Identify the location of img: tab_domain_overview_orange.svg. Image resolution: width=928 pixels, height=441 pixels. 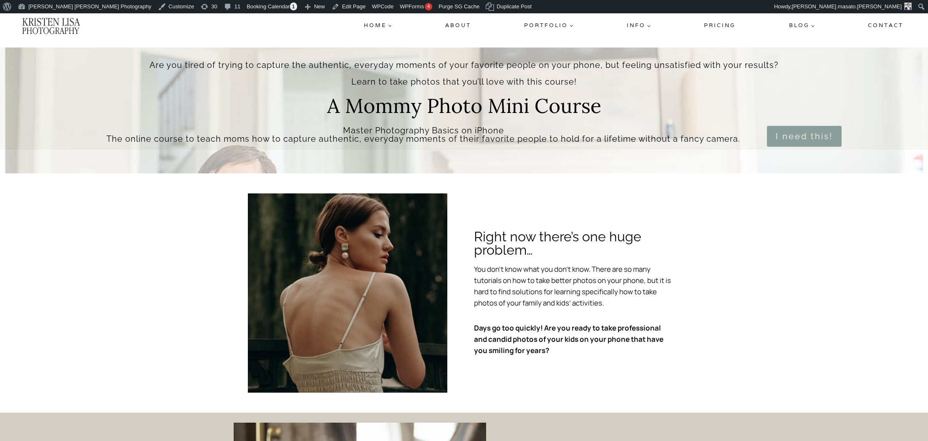
(26, 52).